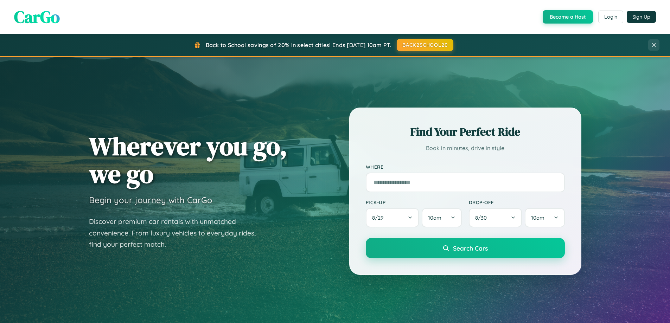  Describe the element at coordinates (465, 167) in the screenshot. I see `label: Where` at that location.